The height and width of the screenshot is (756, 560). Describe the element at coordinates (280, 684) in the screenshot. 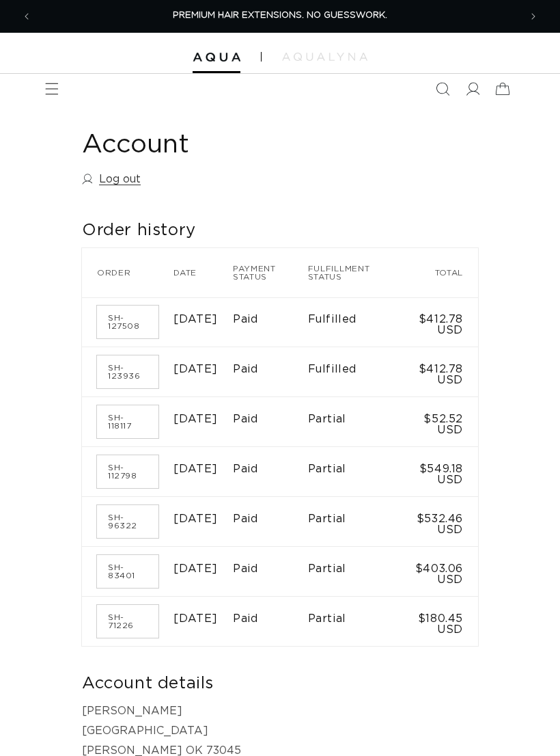

I see `h2: Account details` at that location.